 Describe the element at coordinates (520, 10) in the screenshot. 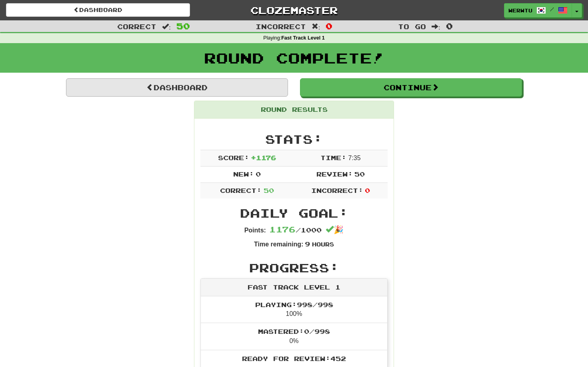

I see `span: werwtu` at that location.